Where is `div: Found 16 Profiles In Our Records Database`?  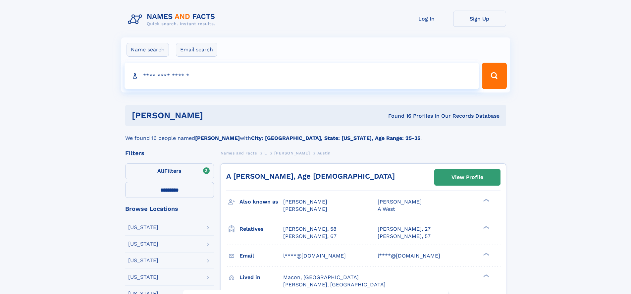 div: Found 16 Profiles In Our Records Database is located at coordinates (397, 116).